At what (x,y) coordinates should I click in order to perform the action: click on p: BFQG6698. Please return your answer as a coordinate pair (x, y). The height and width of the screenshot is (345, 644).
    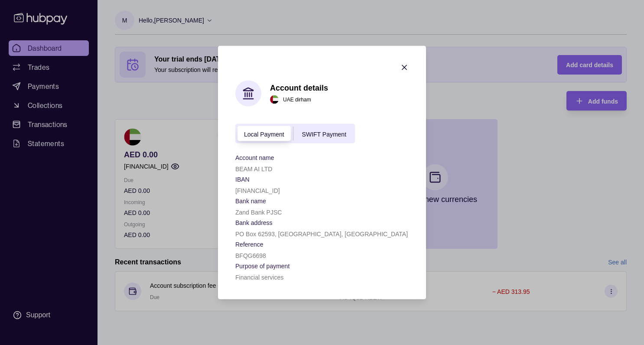
    Looking at the image, I should click on (250, 256).